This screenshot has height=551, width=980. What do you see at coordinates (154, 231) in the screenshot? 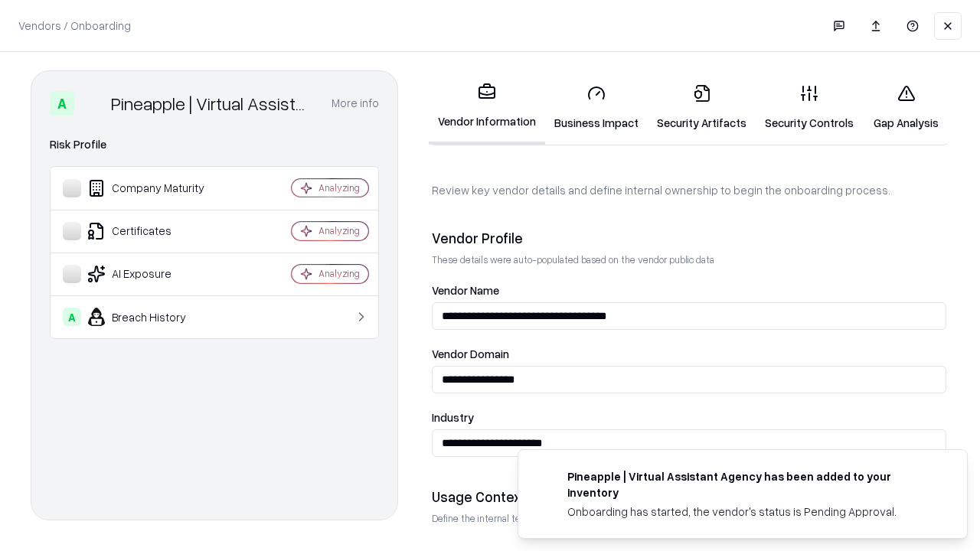
I see `div: Certificates` at bounding box center [154, 231].